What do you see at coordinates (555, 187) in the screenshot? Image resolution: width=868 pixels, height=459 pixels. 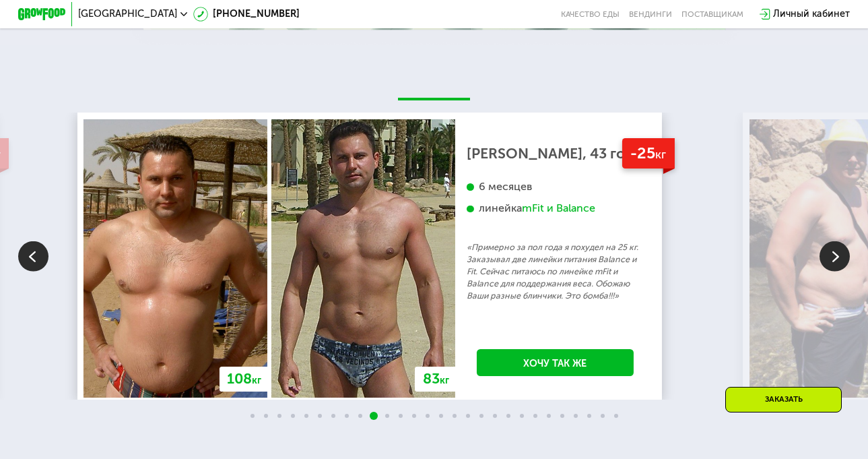 I see `div: 6 месяцев` at bounding box center [555, 187].